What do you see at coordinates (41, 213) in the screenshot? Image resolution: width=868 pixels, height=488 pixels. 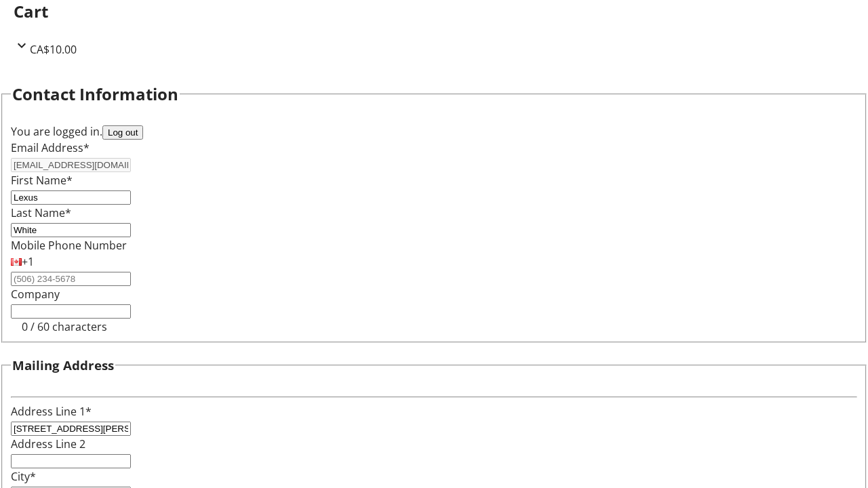 I see `label: Last Name*` at bounding box center [41, 213].